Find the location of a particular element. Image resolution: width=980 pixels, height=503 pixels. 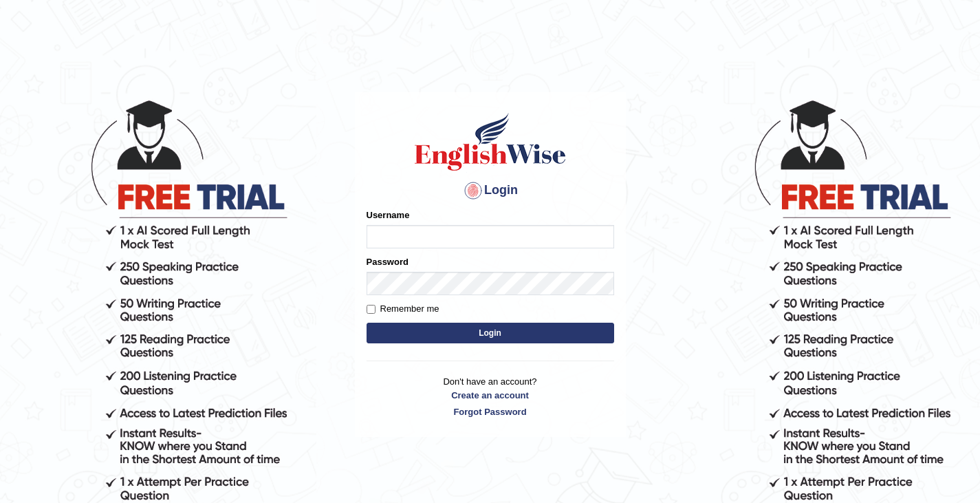

input: Remember me is located at coordinates (371, 309).